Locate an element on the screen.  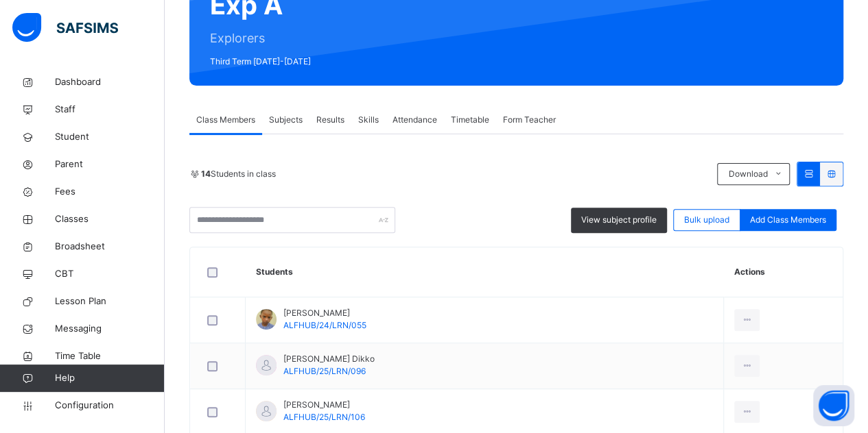
span: Attendance is located at coordinates (414, 120).